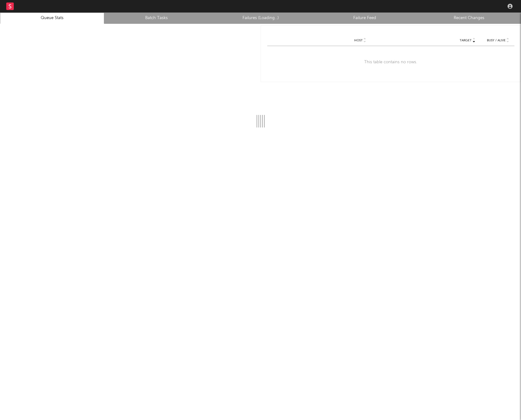 This screenshot has width=521, height=420. Describe the element at coordinates (466, 40) in the screenshot. I see `span: Target` at that location.